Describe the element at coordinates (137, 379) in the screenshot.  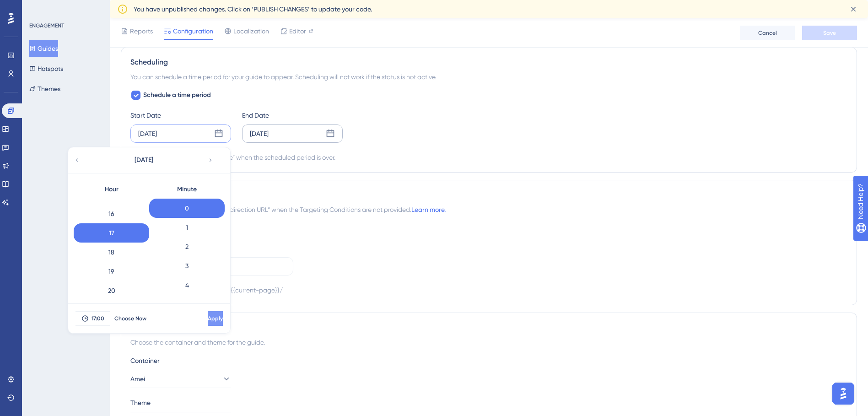
I see `span: Amei` at that location.